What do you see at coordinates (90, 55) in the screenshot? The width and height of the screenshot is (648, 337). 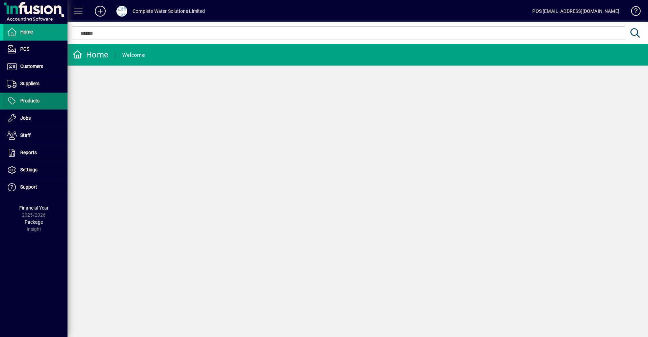 I see `div: Home` at bounding box center [90, 55].